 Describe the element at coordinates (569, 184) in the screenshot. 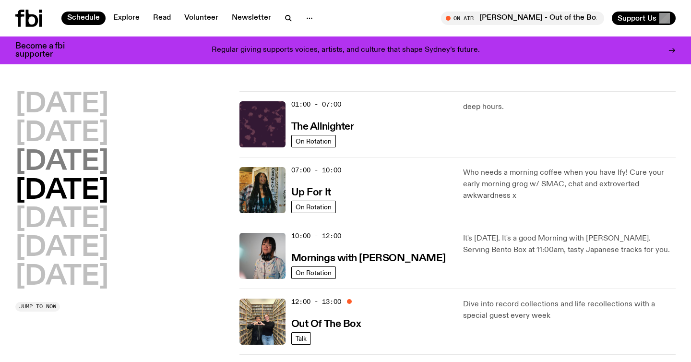

I see `p: Who needs a morning coffee when you have Ify! Cure your early morning grog w/ SMAC, chat and extr...` at that location.